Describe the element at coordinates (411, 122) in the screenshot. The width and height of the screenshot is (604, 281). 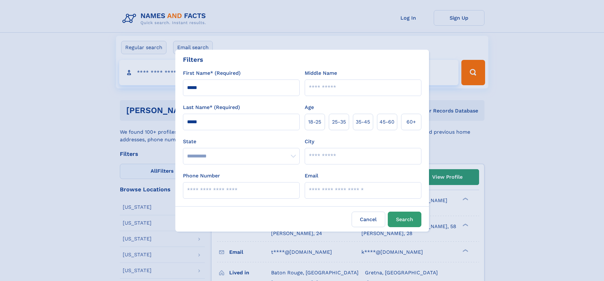
I see `span: 60+` at that location.